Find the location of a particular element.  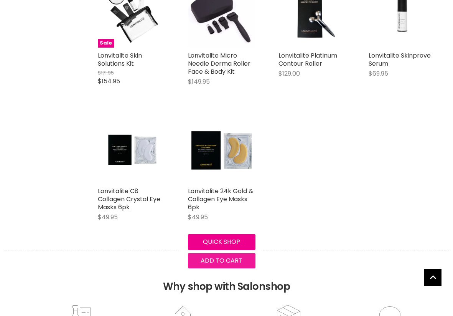

span: $171.95 is located at coordinates (106, 72).